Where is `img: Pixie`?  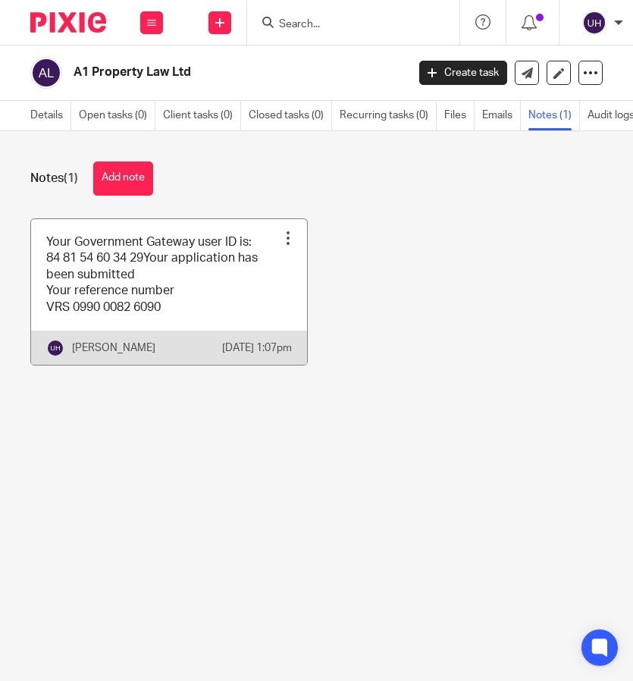 img: Pixie is located at coordinates (68, 22).